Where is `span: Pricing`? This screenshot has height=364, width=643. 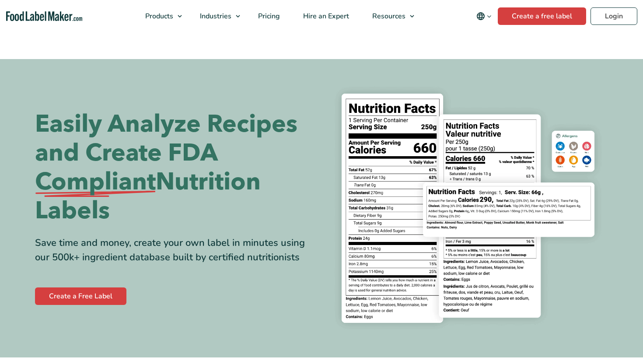 span: Pricing is located at coordinates (268, 16).